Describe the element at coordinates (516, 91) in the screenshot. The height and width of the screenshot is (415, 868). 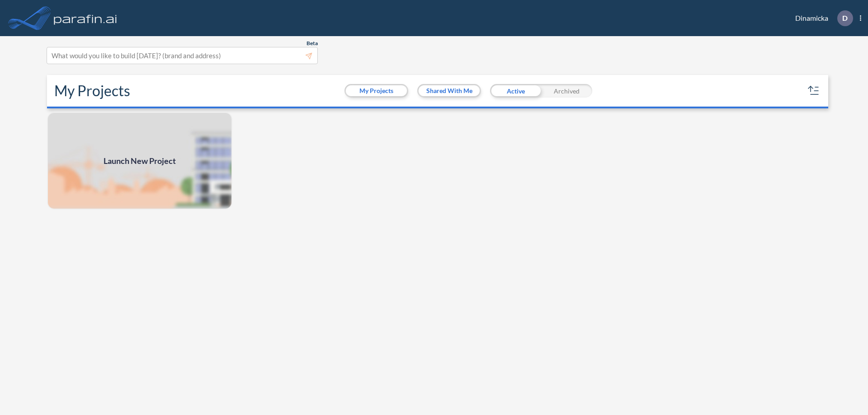
I see `div: Active` at that location.